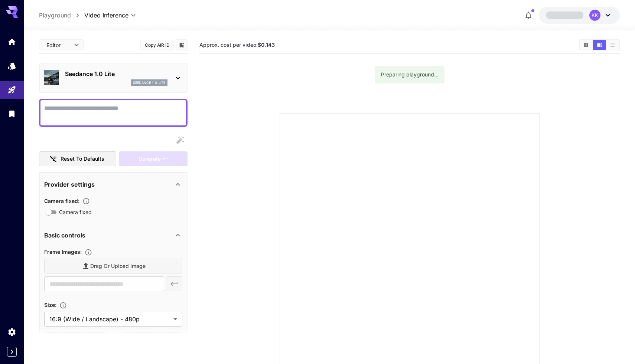  Describe the element at coordinates (78, 159) in the screenshot. I see `button: Reset to defaults` at that location.